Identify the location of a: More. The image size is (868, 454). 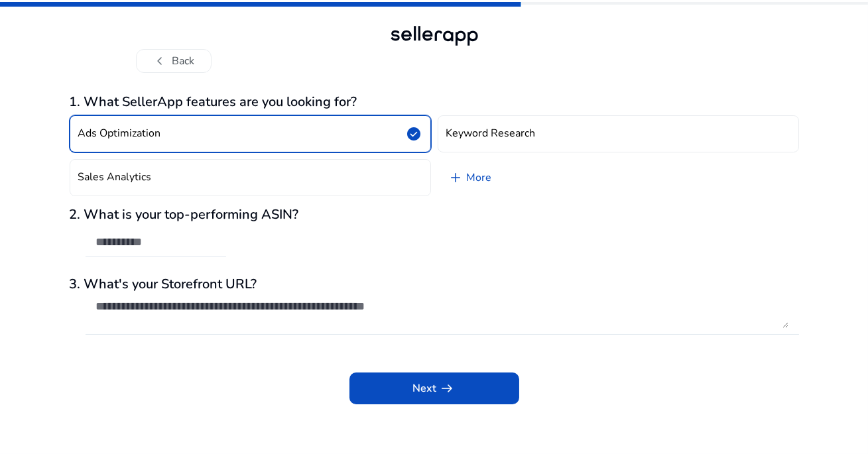
(470, 177).